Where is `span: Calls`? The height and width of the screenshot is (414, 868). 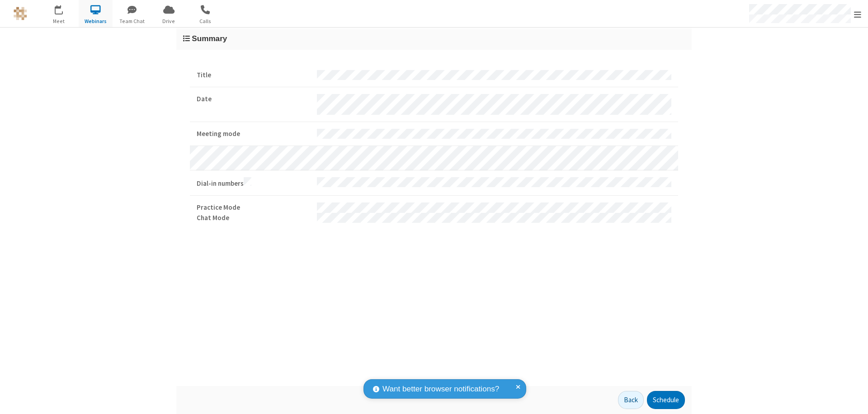 span: Calls is located at coordinates (206, 21).